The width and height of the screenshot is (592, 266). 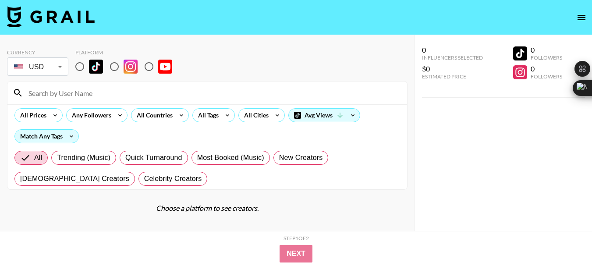 What do you see at coordinates (165, 67) in the screenshot?
I see `img: YouTube` at bounding box center [165, 67].